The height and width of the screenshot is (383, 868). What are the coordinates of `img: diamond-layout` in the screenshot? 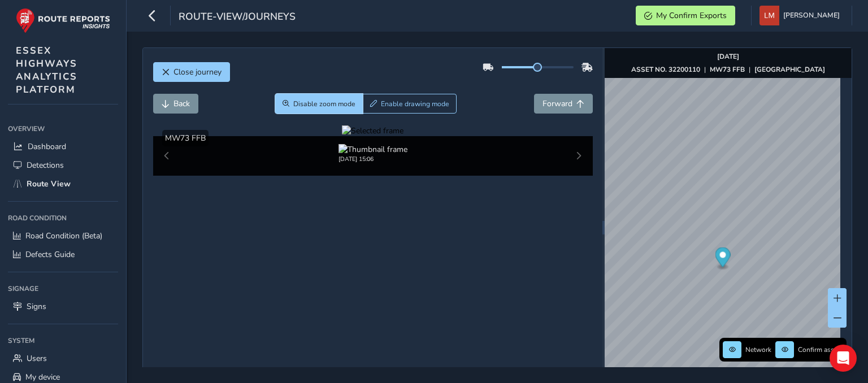 It's located at (769, 15).